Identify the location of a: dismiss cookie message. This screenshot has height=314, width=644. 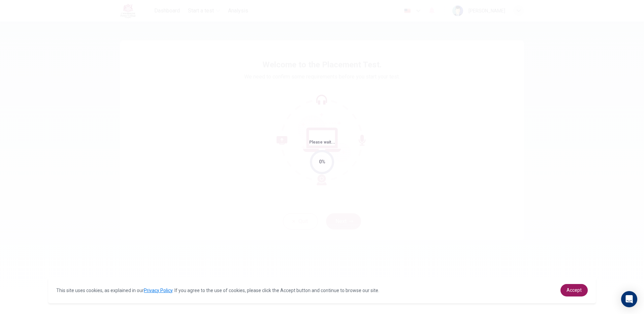
(574, 290).